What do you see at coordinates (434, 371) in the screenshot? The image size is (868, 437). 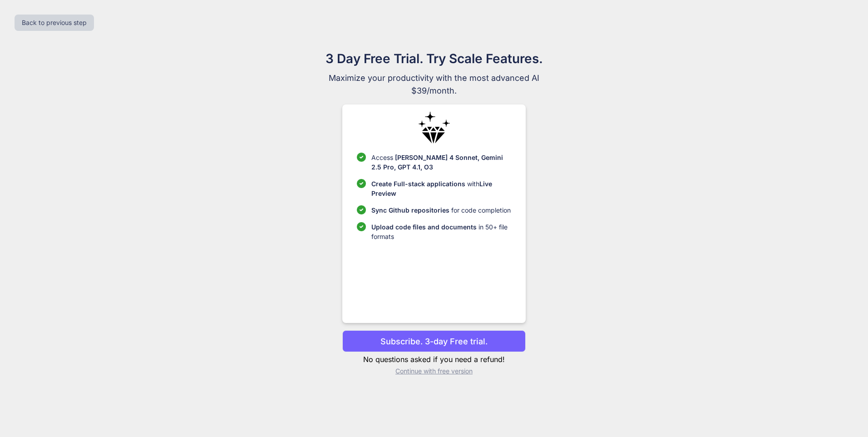 I see `p: Continue with free version` at bounding box center [434, 371].